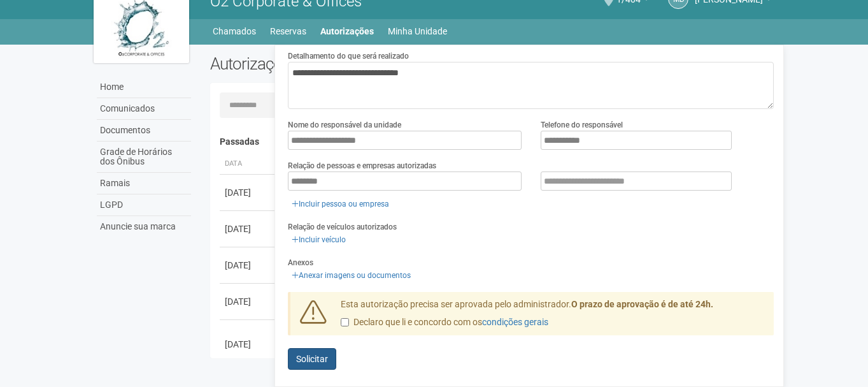 This screenshot has height=387, width=868. I want to click on a: Comunicados, so click(144, 109).